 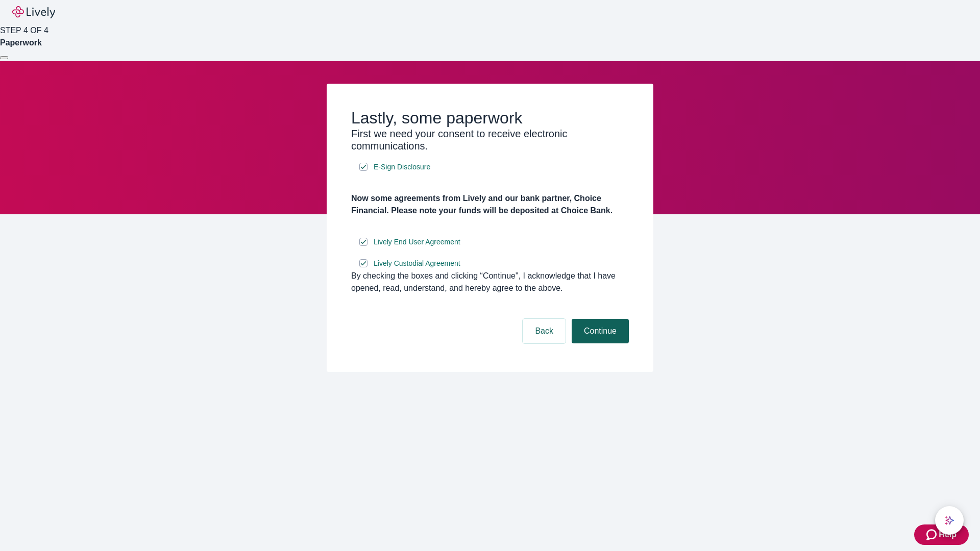 I want to click on div: By checking the boxes and clicking “Continue", I acknowledge that I have opened, read, understand..., so click(x=490, y=282).